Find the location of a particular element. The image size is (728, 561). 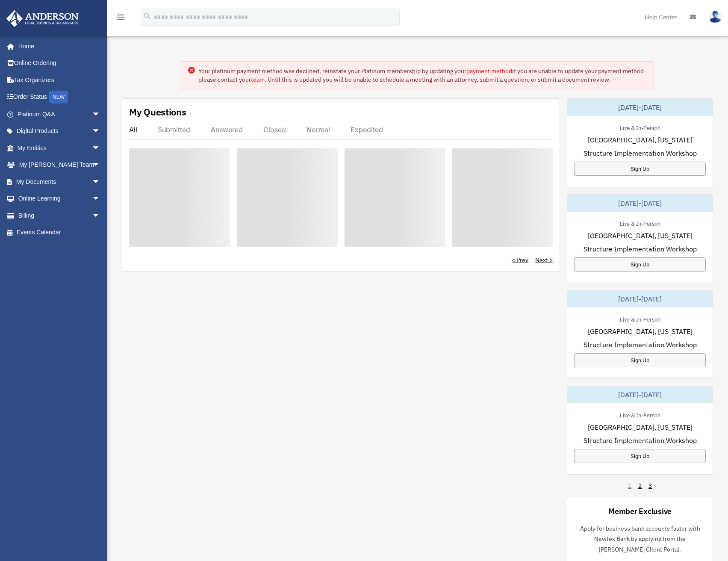

a: 2 is located at coordinates (640, 486).